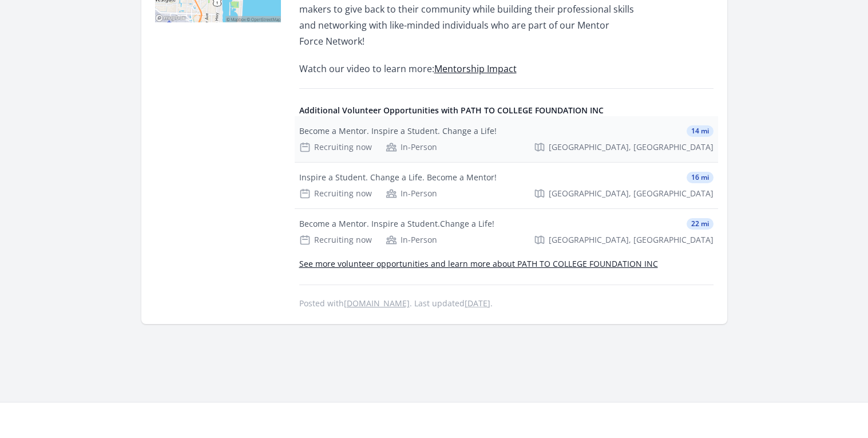 Image resolution: width=868 pixels, height=438 pixels. I want to click on abbr: Thu, Sep 11, 2025 11:25 AM, so click(478, 303).